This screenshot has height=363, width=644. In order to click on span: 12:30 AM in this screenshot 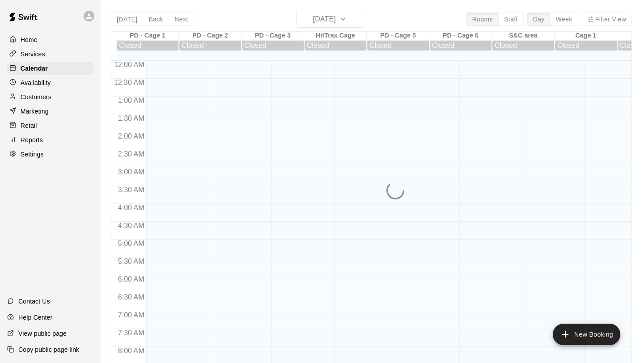, I will do `click(129, 82)`.